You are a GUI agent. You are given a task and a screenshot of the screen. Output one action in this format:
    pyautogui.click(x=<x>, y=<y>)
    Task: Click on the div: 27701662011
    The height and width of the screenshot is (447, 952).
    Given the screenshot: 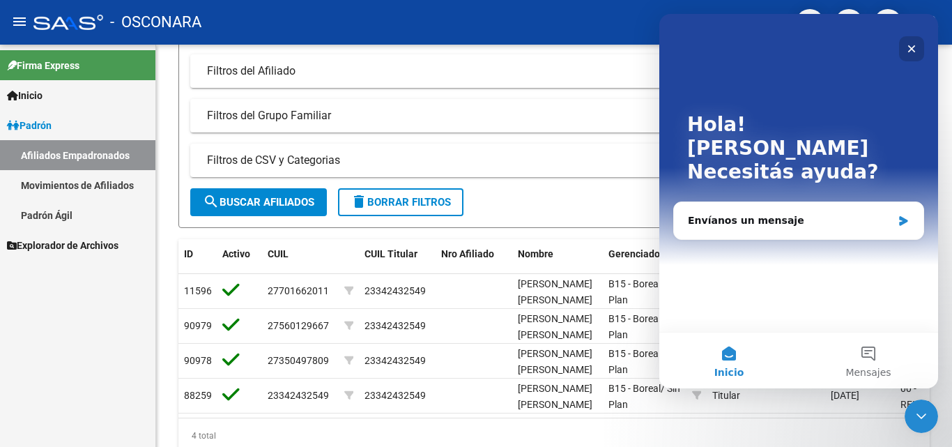 What is the action you would take?
    pyautogui.click(x=298, y=291)
    